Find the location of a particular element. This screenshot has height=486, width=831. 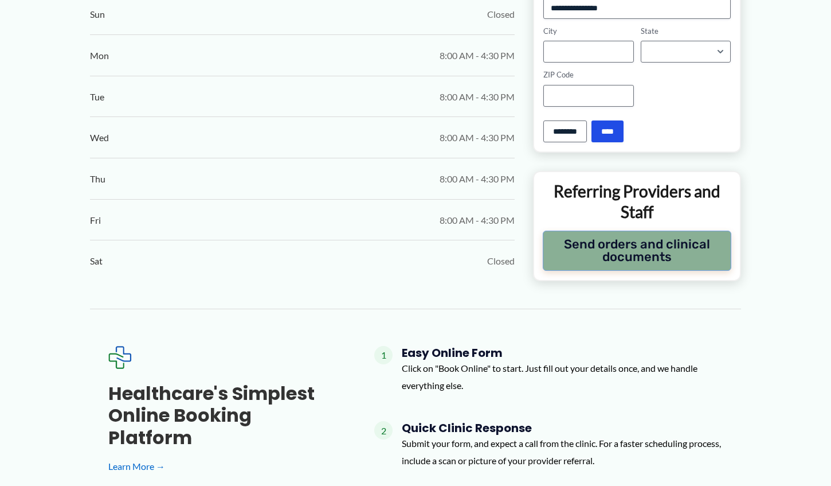

h4: Easy Online Form is located at coordinates (562, 353).